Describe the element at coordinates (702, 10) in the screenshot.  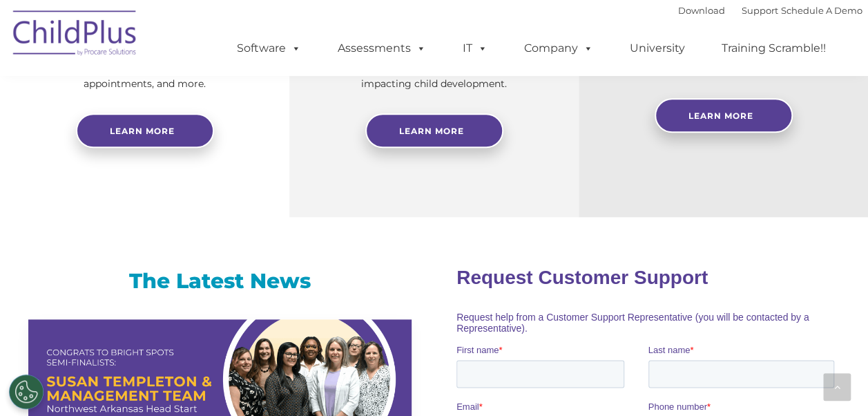
I see `a: Download` at that location.